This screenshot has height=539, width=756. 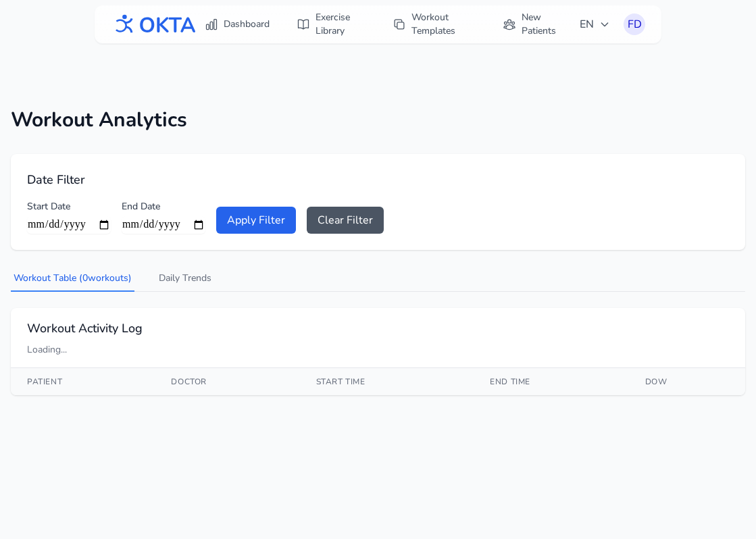 What do you see at coordinates (687, 382) in the screenshot?
I see `th: DOW` at bounding box center [687, 382].